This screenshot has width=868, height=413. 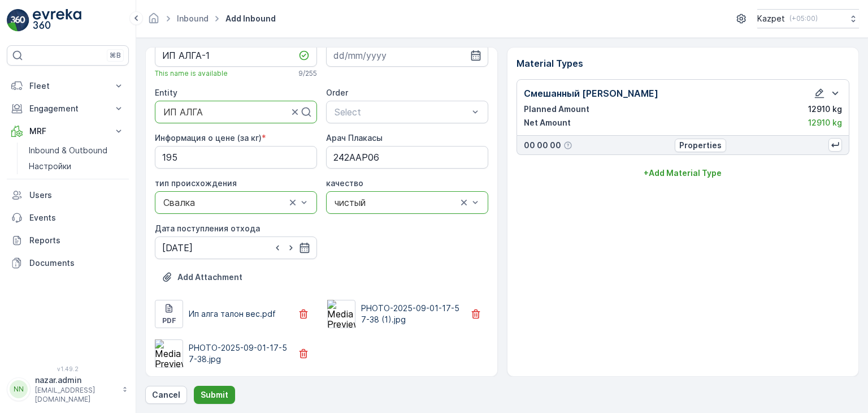 What do you see at coordinates (568, 146) in the screenshot?
I see `div: Help Tooltip Icon` at bounding box center [568, 146].